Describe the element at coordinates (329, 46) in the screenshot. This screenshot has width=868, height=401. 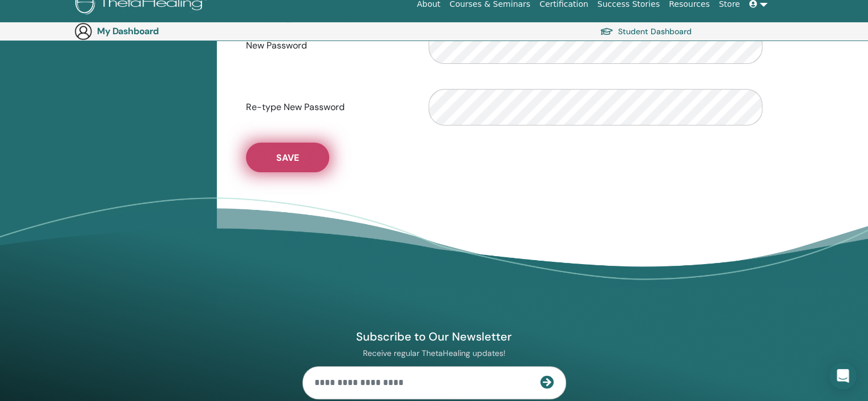
I see `label: New Password` at that location.